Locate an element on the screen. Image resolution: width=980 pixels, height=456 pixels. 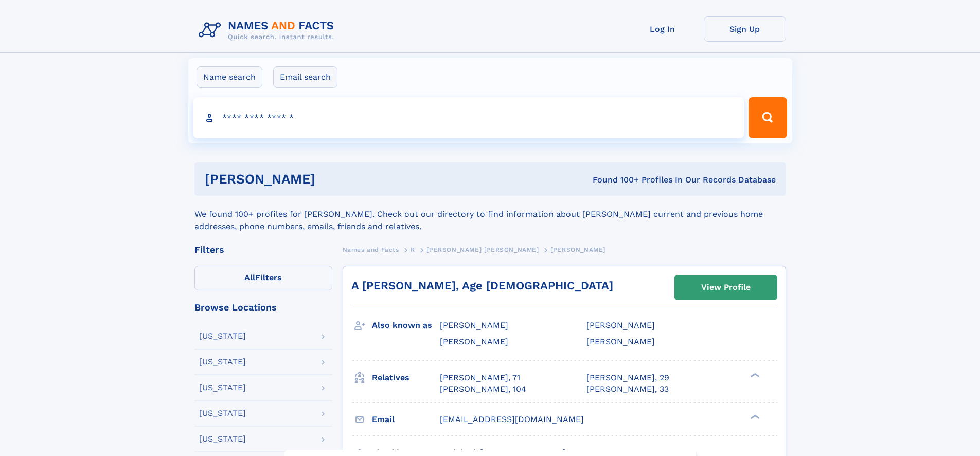
h3: Email is located at coordinates (406, 420).